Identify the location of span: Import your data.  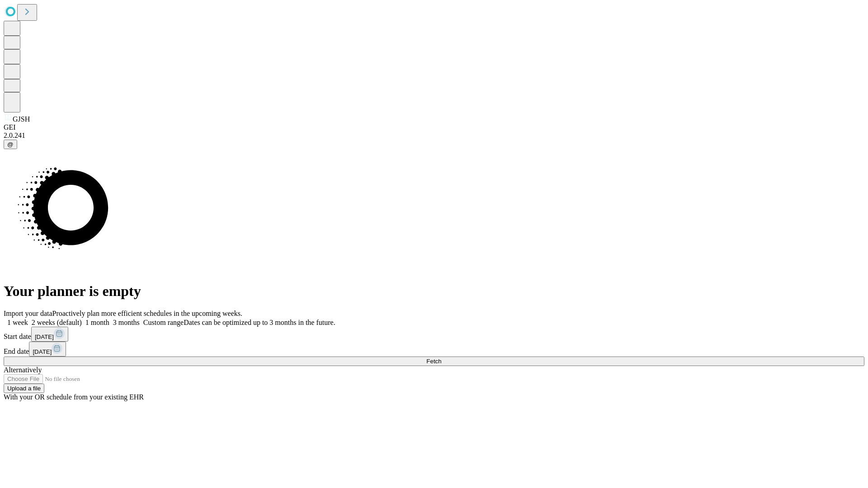
(28, 313).